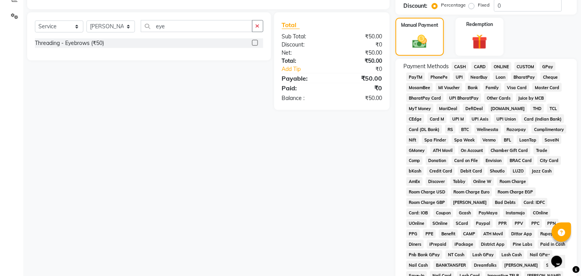  Describe the element at coordinates (464, 244) in the screenshot. I see `span: iPackage` at that location.